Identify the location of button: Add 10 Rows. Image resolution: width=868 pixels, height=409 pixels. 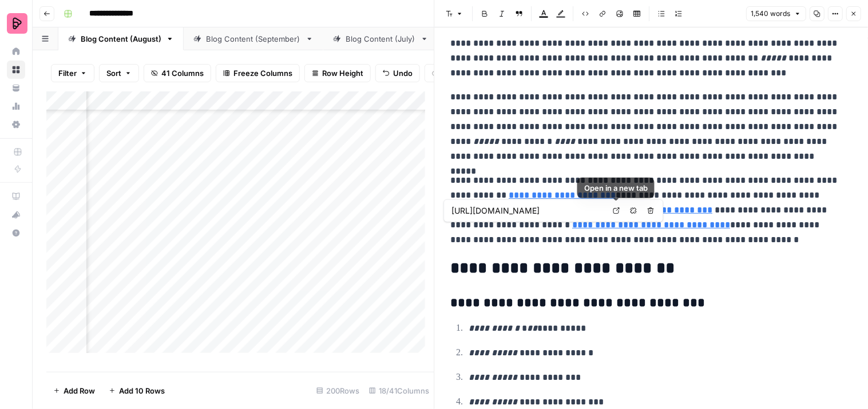
(137, 391).